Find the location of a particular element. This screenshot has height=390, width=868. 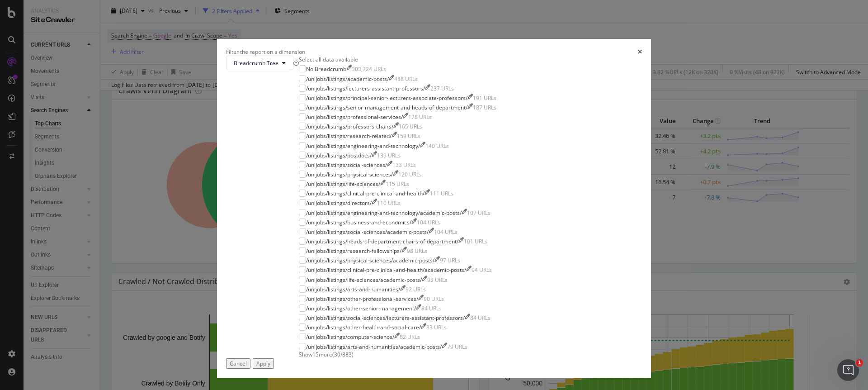

div: 178 URLs is located at coordinates (420, 117).